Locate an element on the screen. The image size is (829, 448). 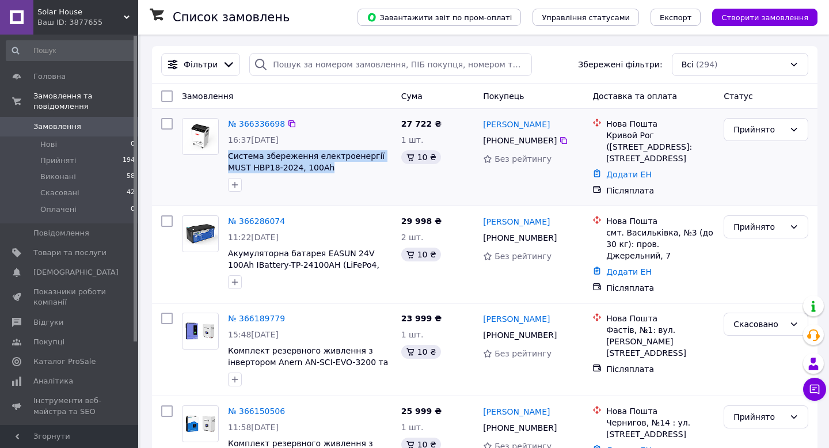
span: Скасовані is located at coordinates (60, 193).